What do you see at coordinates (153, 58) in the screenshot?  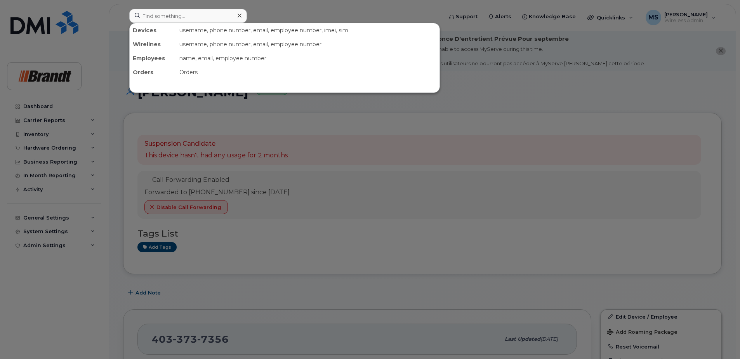 I see `div: Employees` at bounding box center [153, 58].